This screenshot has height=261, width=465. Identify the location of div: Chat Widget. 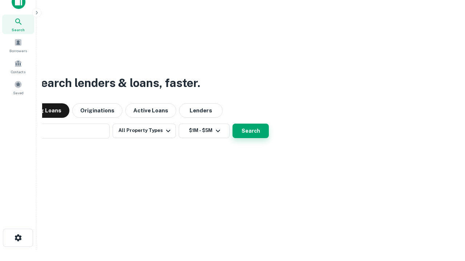
(447, 198).